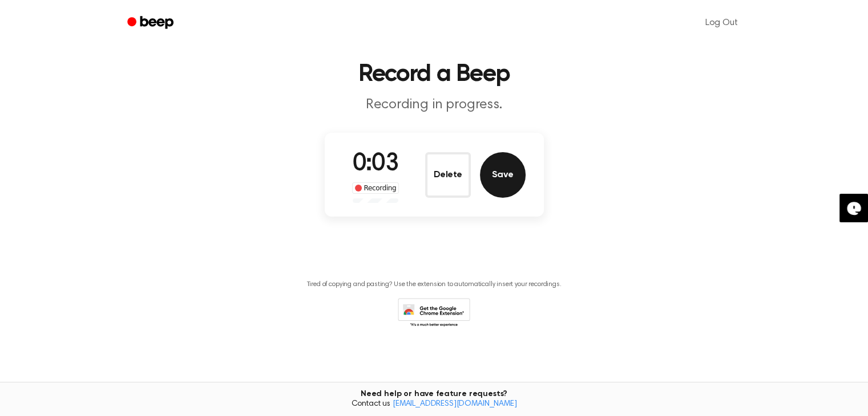 The width and height of the screenshot is (868, 416). Describe the element at coordinates (722, 23) in the screenshot. I see `a: Log Out` at that location.